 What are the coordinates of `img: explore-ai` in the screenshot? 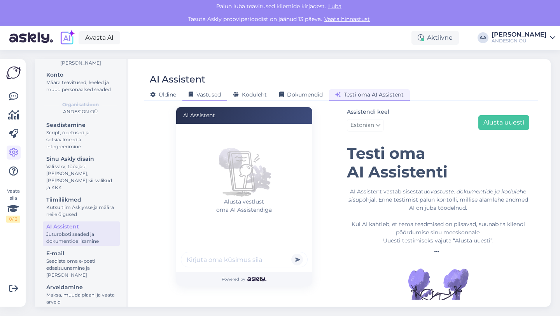 It's located at (67, 38).